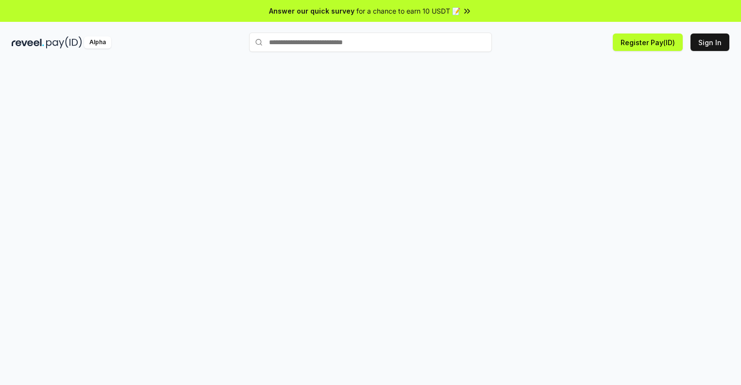 The height and width of the screenshot is (385, 741). I want to click on img: reveel_dark, so click(28, 42).